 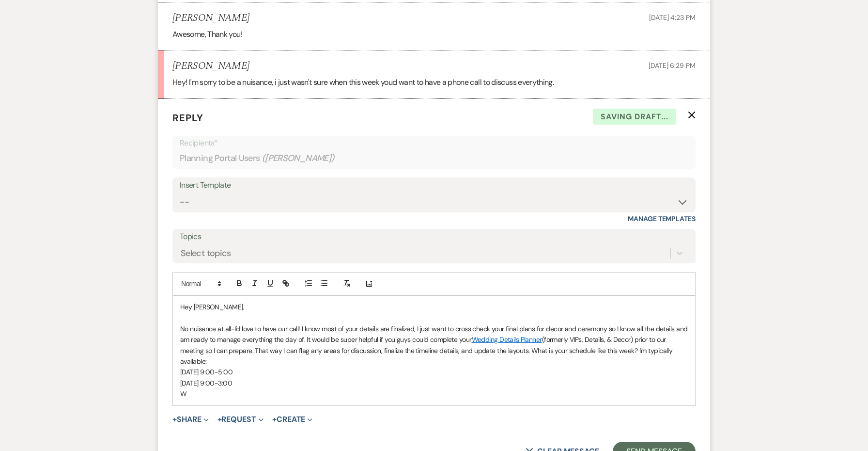 What do you see at coordinates (434, 83) in the screenshot?
I see `p: Hey! I'm sorry to be a nuisance, i just wasn't sure when this week youd want to have a phone call...` at bounding box center [434, 83].